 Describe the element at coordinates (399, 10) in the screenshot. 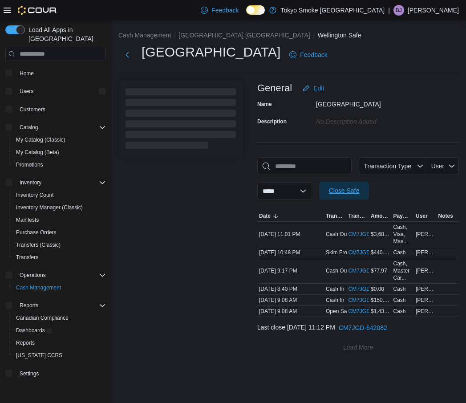

I see `div: Brenna Jodouin-Paquette` at that location.